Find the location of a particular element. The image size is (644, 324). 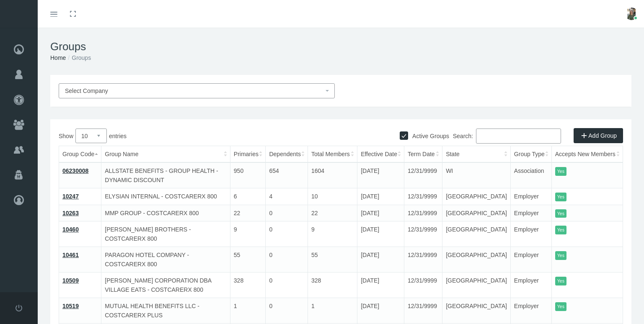

th: Group Code: activate to sort column descending is located at coordinates (80, 154).